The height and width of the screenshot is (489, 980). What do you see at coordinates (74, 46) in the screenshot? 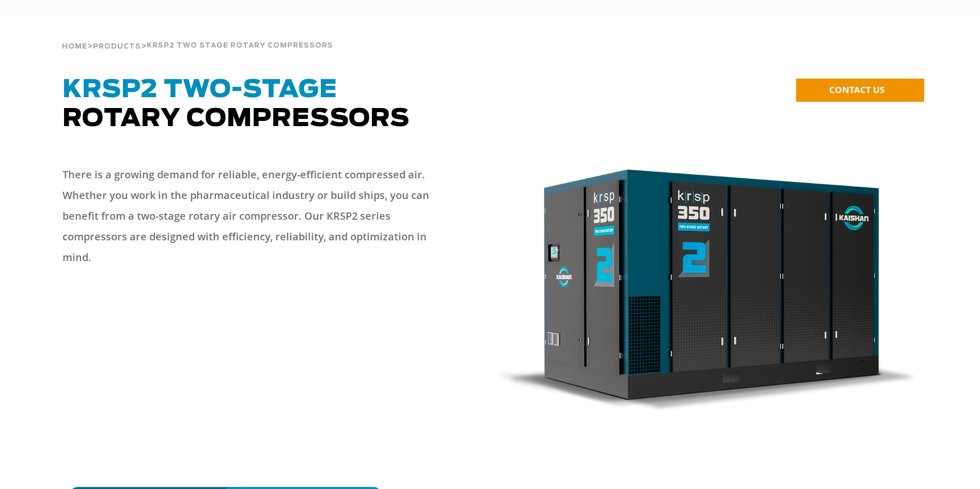
I see `span: Home` at bounding box center [74, 46].